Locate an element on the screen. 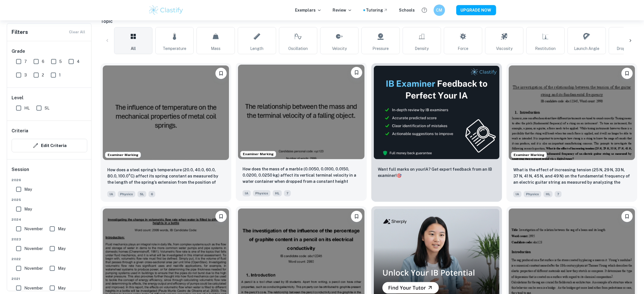  span: 2021 is located at coordinates (49, 279).